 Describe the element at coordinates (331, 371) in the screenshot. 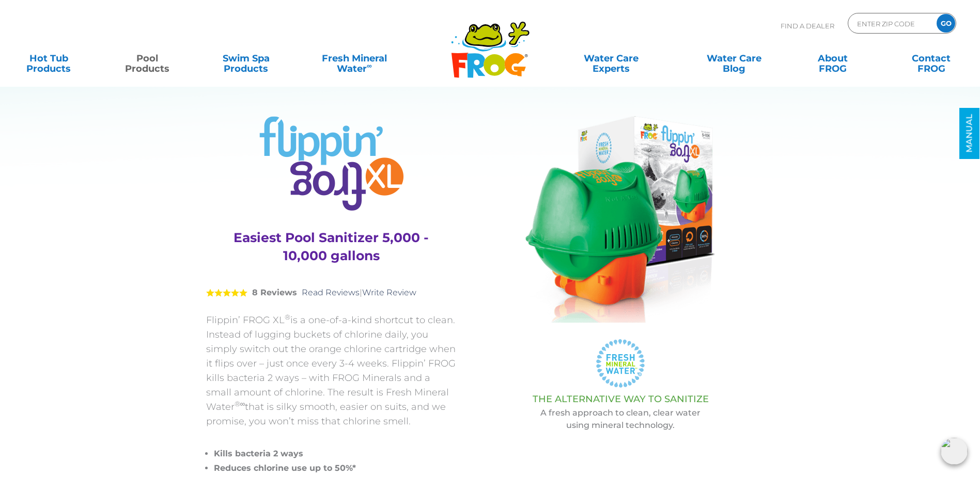

I see `p: Flippin’ FROG XL is a one-of-a-kind shortcut to clean. Instead of lugging buckets of chlorine dai...` at that location.